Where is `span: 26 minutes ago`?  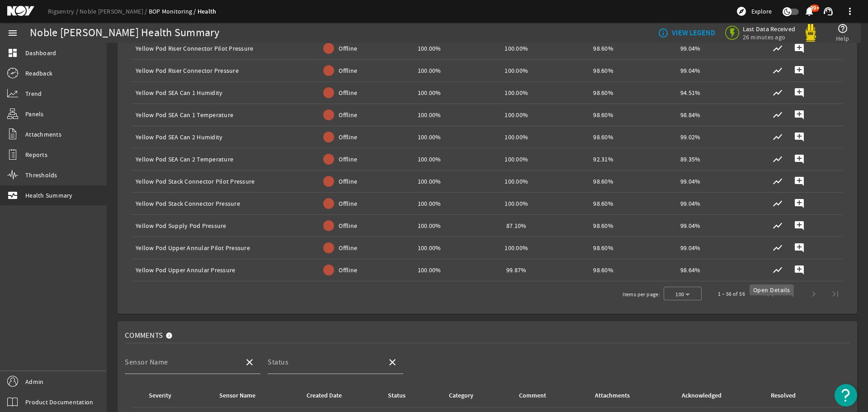
span: 26 minutes ago is located at coordinates (769, 37).